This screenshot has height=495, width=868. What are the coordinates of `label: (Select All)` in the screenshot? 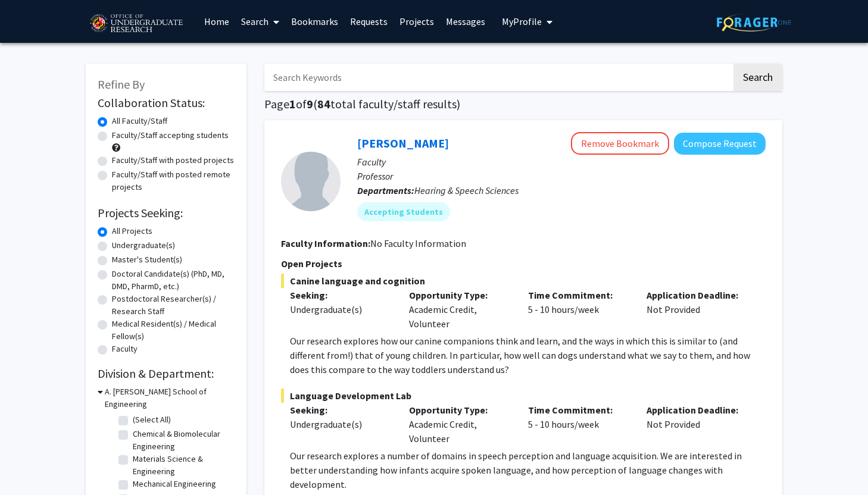 It's located at (152, 420).